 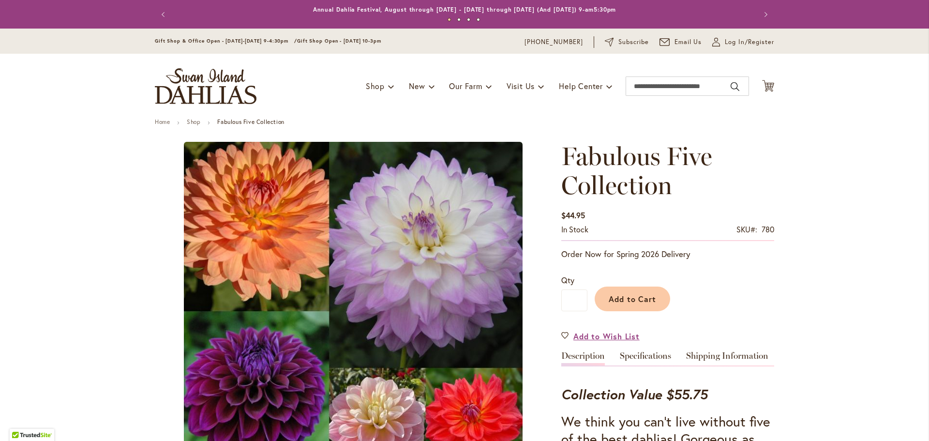 What do you see at coordinates (583, 358) in the screenshot?
I see `a: Description` at bounding box center [583, 358].